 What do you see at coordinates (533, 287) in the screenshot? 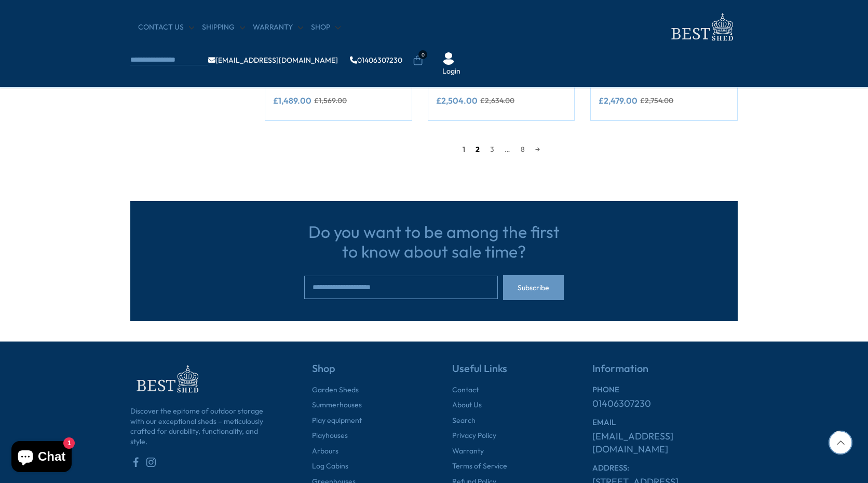
I see `button: Subscribe` at bounding box center [533, 287].